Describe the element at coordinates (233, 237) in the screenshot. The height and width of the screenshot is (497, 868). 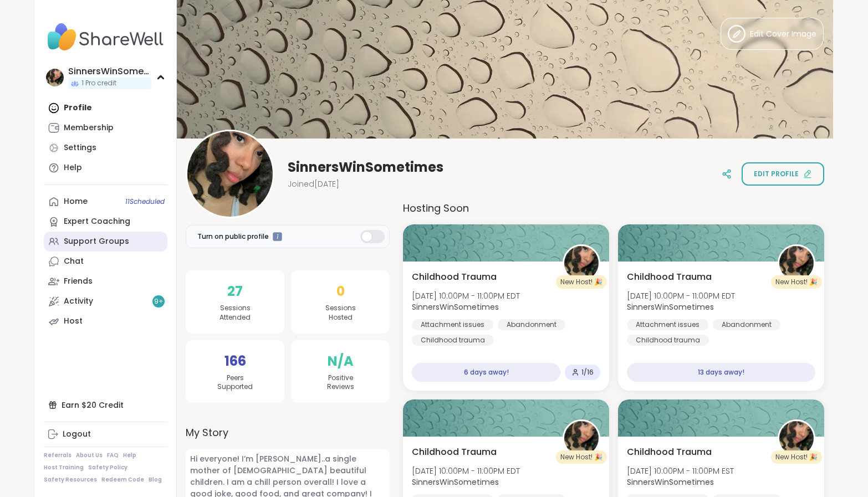
I see `span: Turn on public profile` at that location.